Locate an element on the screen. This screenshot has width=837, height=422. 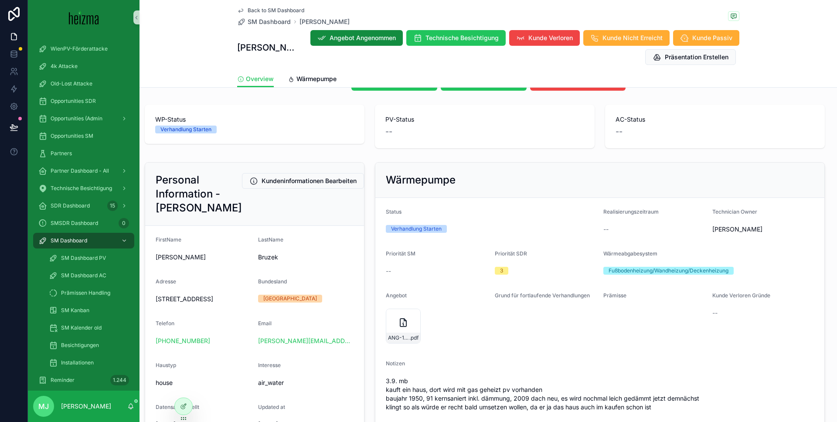
span: Präsentation Erstellen is located at coordinates (696, 57).